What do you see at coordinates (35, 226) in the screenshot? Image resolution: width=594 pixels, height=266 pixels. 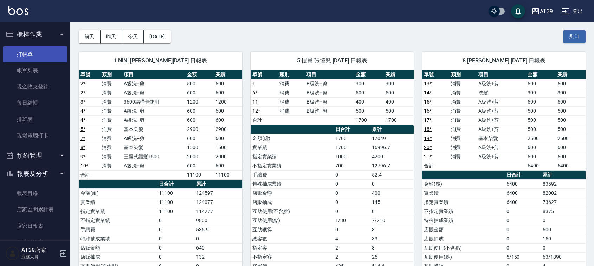 I see `a: 店家日報表` at bounding box center [35, 226].